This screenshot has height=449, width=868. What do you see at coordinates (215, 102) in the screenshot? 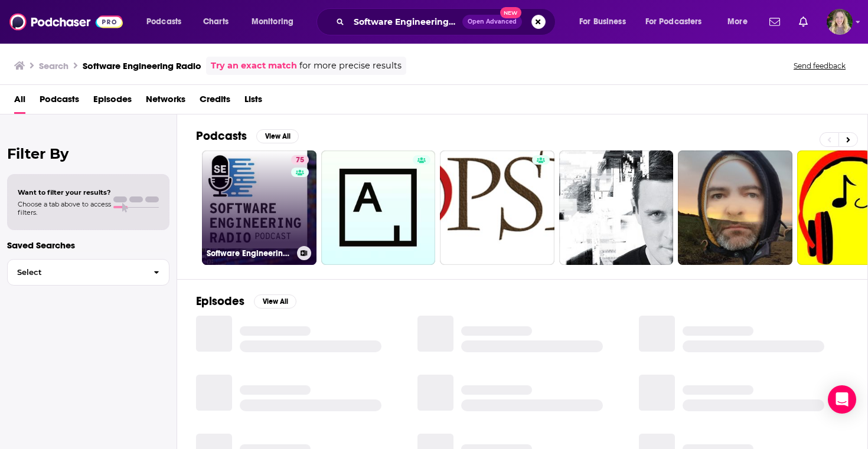
I see `span: Credits` at bounding box center [215, 102].